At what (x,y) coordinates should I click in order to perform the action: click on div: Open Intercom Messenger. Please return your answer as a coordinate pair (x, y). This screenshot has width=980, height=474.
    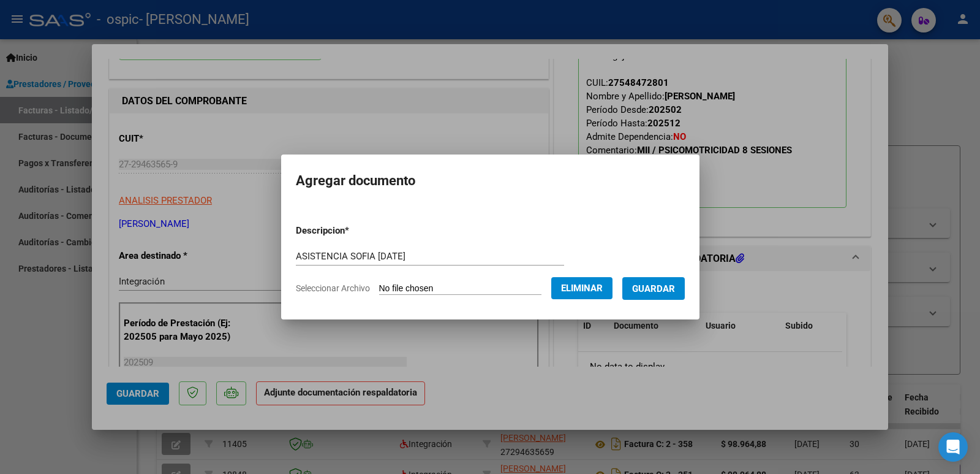
    Looking at the image, I should click on (953, 447).